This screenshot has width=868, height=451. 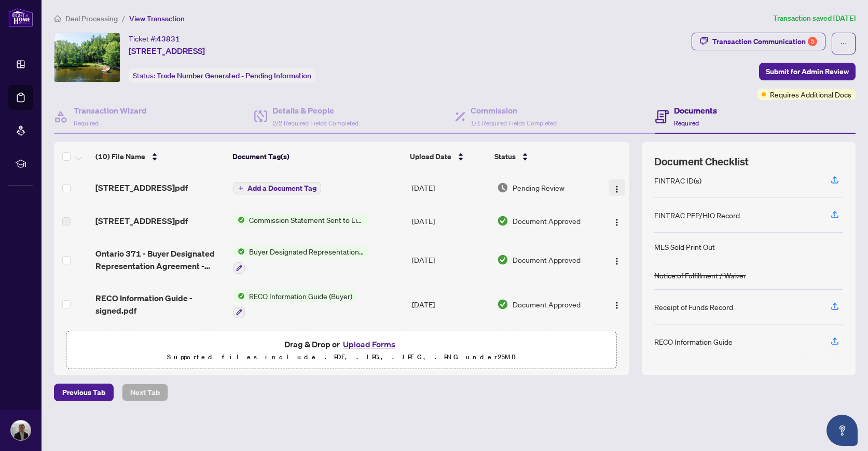 I want to click on span: ellipsis, so click(x=844, y=44).